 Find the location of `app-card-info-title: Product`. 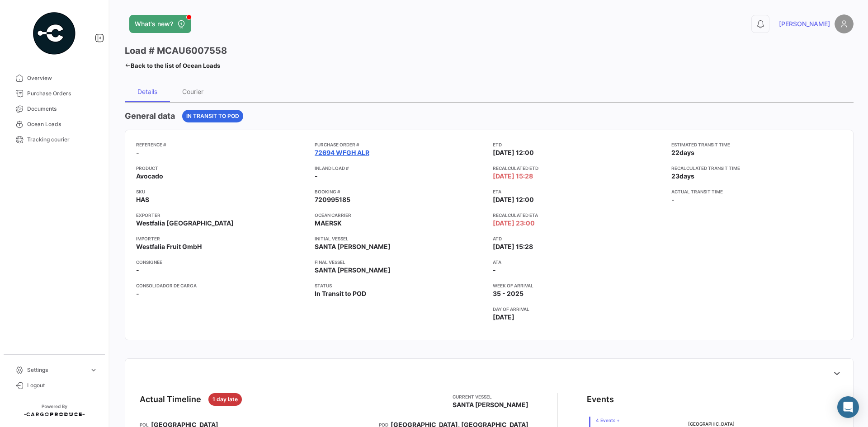

app-card-info-title: Product is located at coordinates (222, 168).